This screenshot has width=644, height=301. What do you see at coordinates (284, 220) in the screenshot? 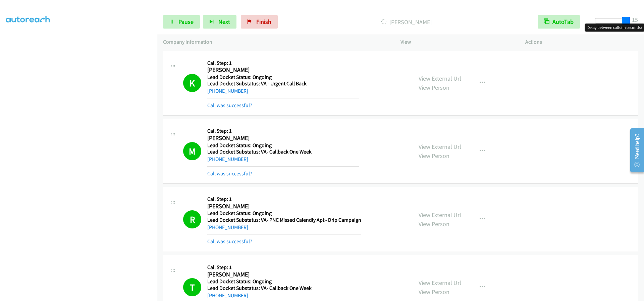
I see `h5: Lead Docket Substatus: VA- PNC Missed Calendly Apt - Drip Campaign` at bounding box center [284, 220].